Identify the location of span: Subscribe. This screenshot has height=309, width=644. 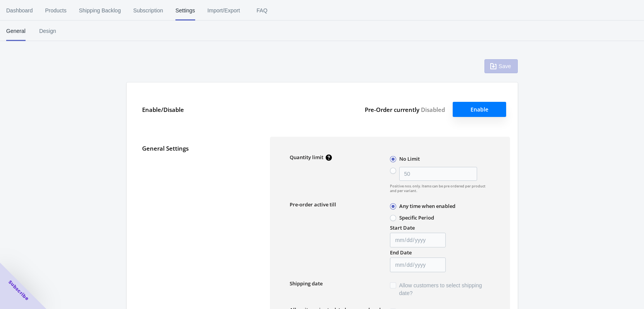
(18, 290).